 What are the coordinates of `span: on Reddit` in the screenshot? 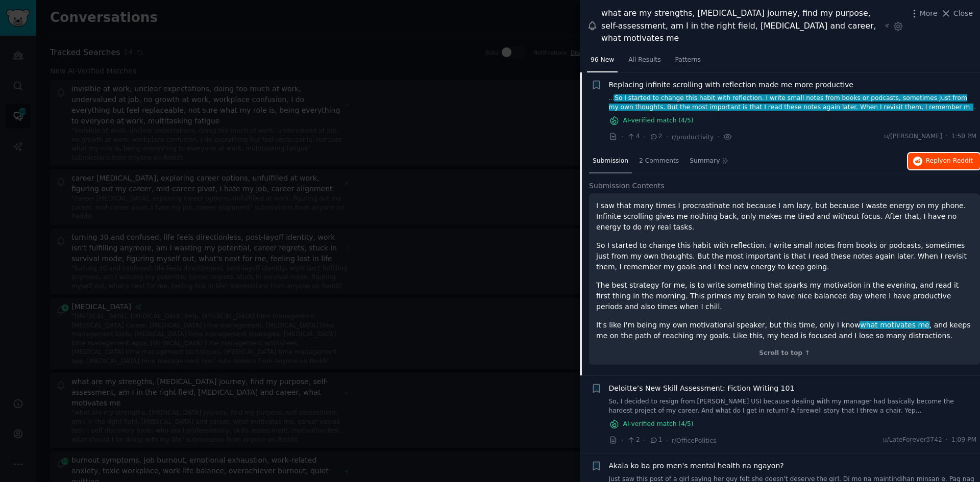 It's located at (958, 160).